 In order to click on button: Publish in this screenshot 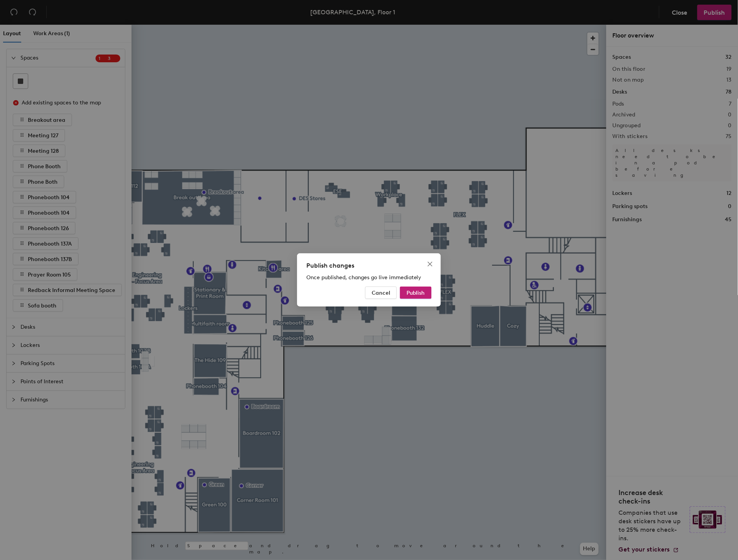, I will do `click(416, 293)`.